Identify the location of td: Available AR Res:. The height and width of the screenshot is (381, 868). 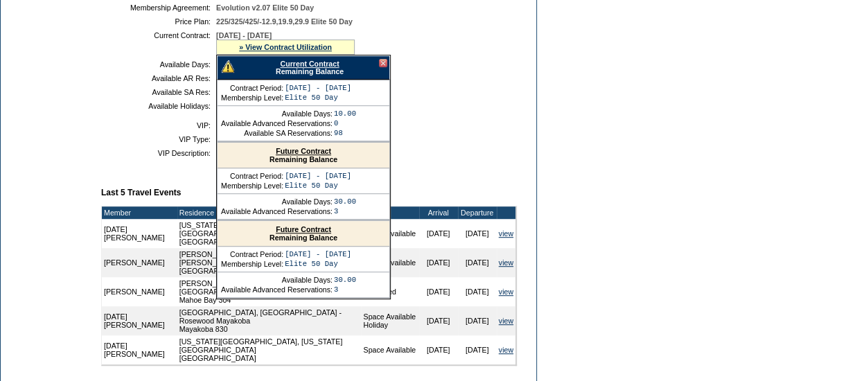
(159, 79).